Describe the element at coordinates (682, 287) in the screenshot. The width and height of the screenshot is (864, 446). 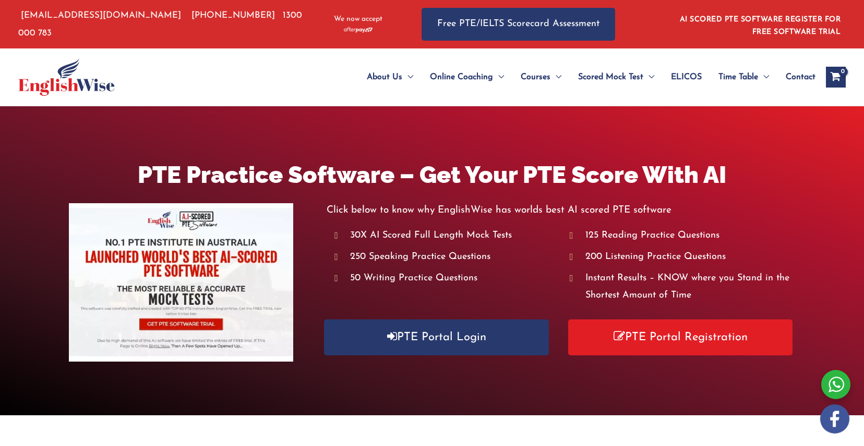
I see `li: Instant Results – KNOW where you Stand in the Shortest Amount of Time` at that location.